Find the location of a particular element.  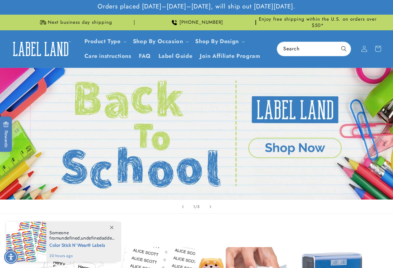

span: Label Guide is located at coordinates (175, 56).